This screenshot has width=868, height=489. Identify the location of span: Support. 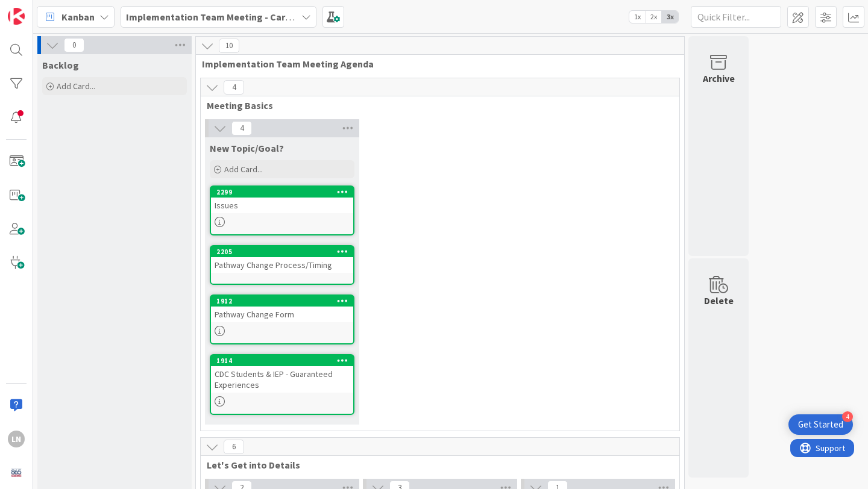
(40, 9).